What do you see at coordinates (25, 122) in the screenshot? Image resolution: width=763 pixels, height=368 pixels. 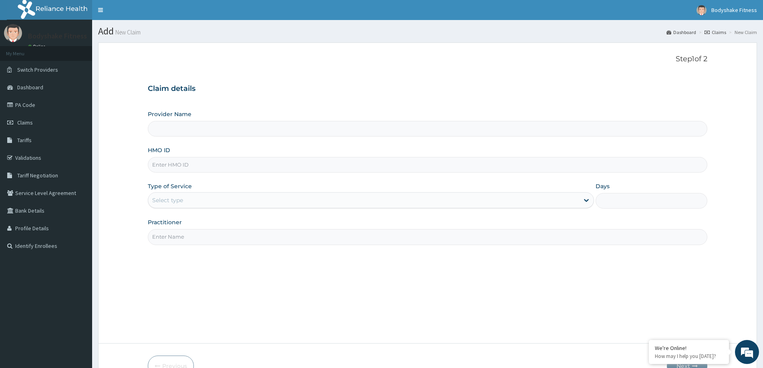 I see `span: Claims` at bounding box center [25, 122].